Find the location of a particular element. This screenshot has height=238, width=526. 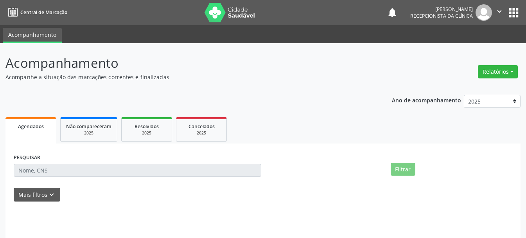

span: Não compareceram is located at coordinates (89, 126).